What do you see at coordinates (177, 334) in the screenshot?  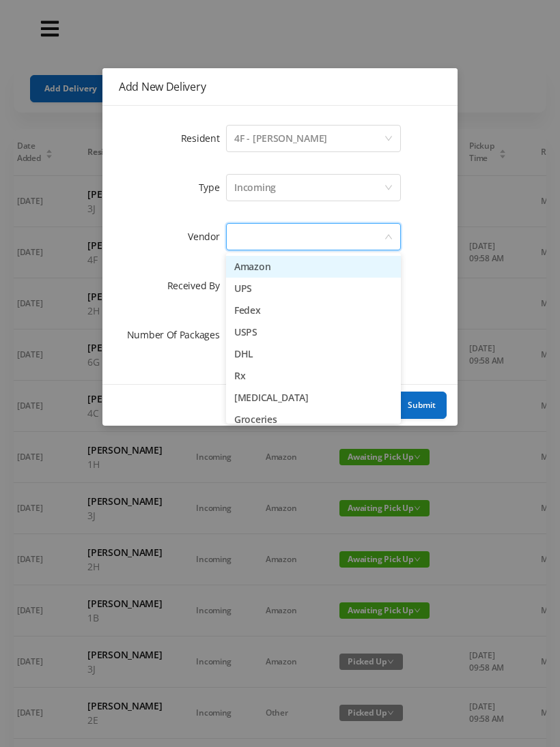 I see `label: Number Of Packages` at bounding box center [177, 334].